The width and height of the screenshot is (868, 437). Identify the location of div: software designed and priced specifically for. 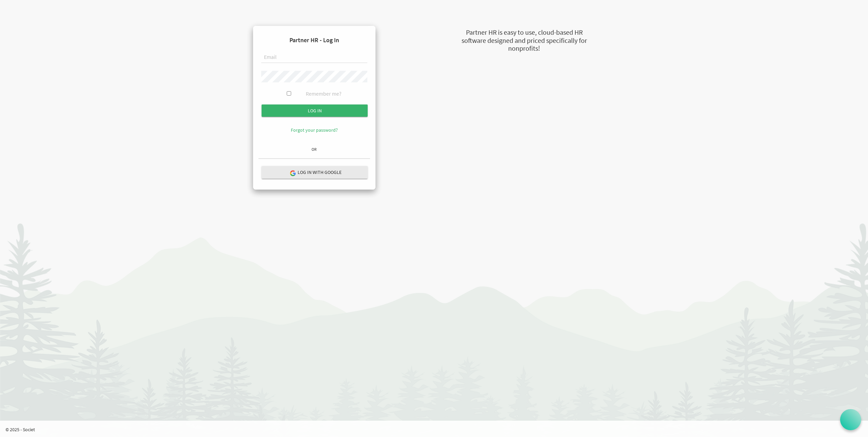
(524, 40).